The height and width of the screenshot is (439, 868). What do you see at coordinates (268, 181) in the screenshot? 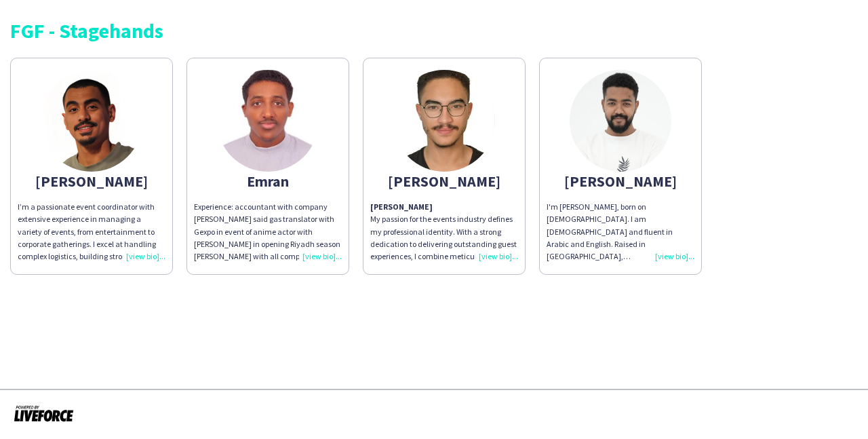
I see `div: Emran` at bounding box center [268, 181].